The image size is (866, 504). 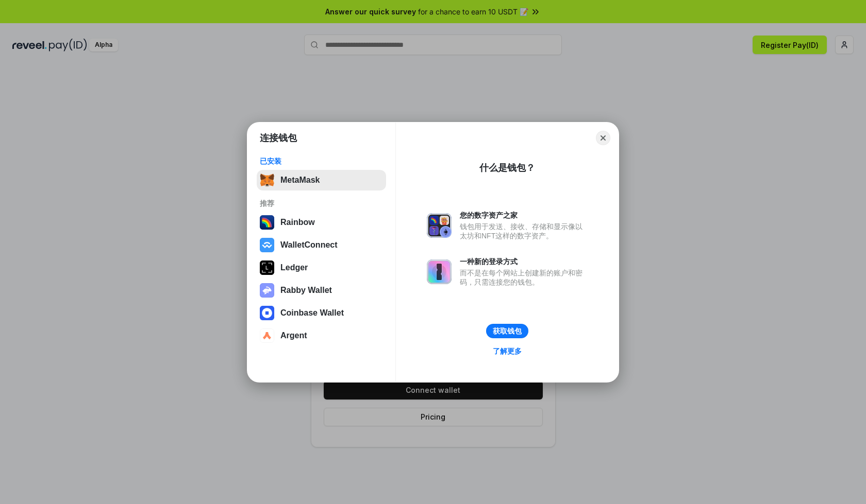 What do you see at coordinates (524, 278) in the screenshot?
I see `div: 而不是在每个网站上创建新的账户和密码，只需连接您的钱包。` at bounding box center [524, 278].